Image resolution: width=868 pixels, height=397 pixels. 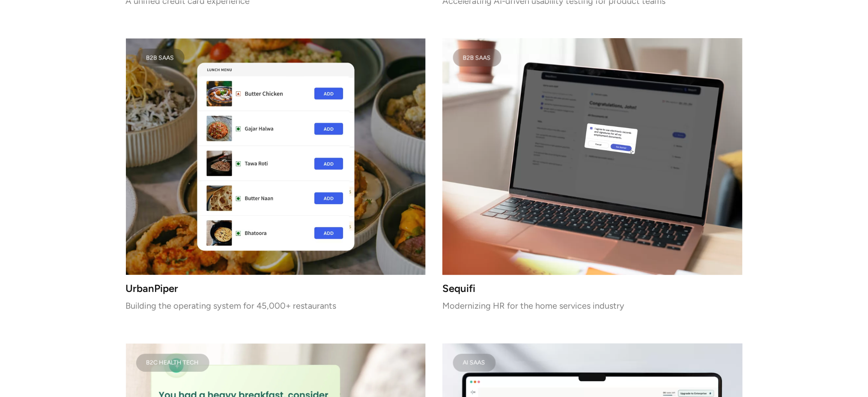 What do you see at coordinates (593, 173) in the screenshot?
I see `a: B2B SaaSSequifiModernizing HR for the home services industry` at bounding box center [593, 173].